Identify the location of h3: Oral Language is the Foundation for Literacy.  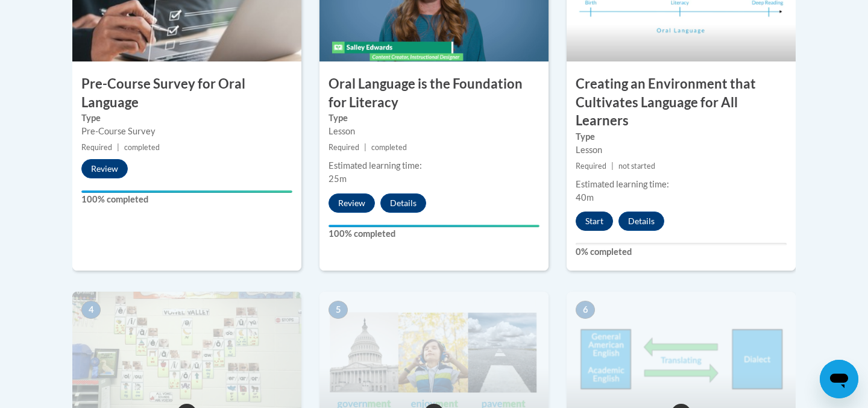
(434, 93).